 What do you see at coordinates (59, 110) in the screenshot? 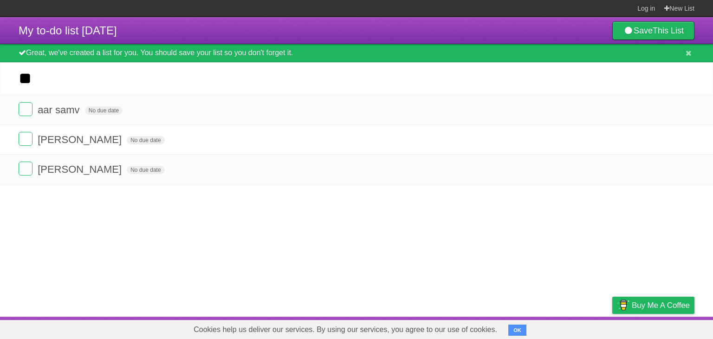
I see `span: aar samv` at bounding box center [59, 110].